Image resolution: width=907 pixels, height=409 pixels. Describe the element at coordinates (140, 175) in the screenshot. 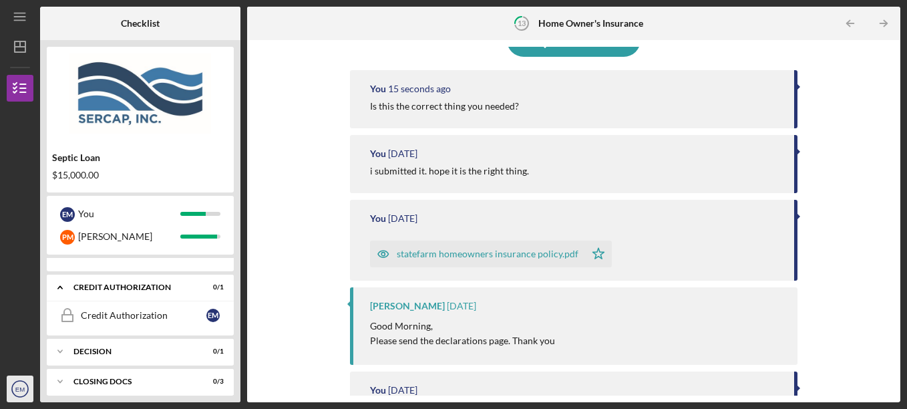

I see `div: $15,000.00` at that location.